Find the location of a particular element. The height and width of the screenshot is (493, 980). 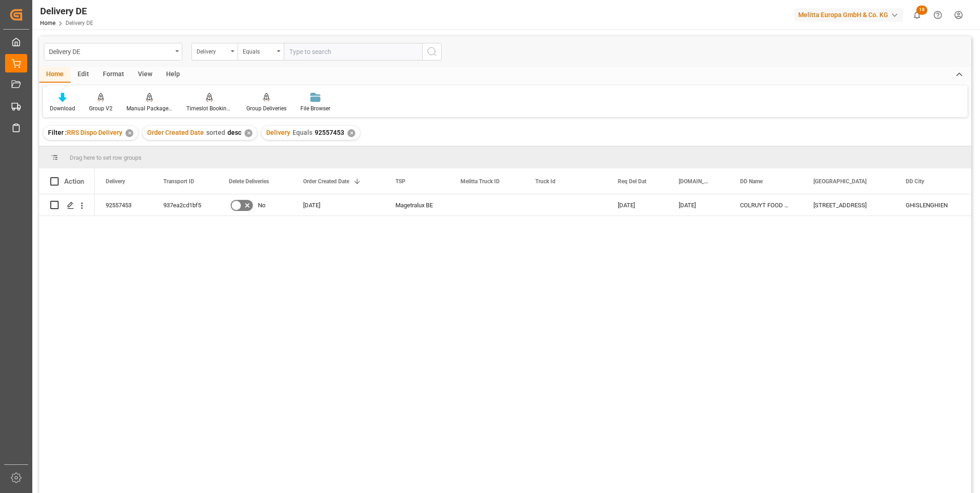

div: Press SPACE to select this row. is located at coordinates (67, 205).